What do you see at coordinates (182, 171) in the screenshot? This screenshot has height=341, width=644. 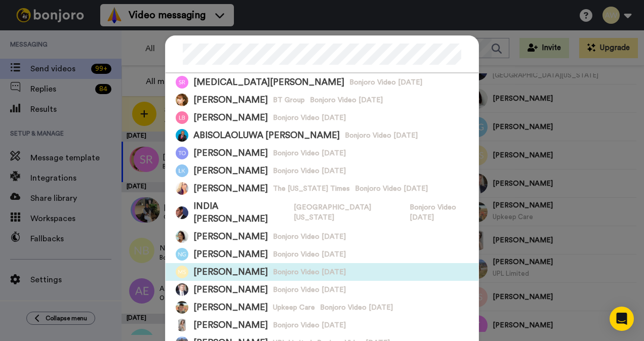 I see `img: Image of LEANNE KIDSON` at bounding box center [182, 171].